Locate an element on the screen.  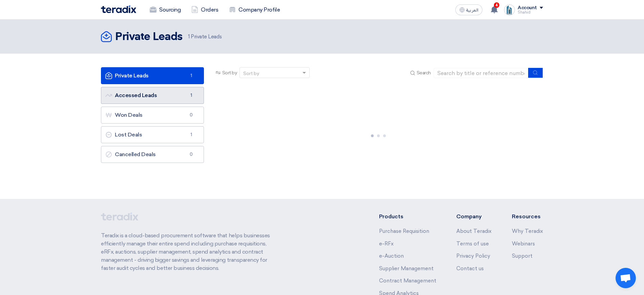
div: Shahid is located at coordinates (530, 12).